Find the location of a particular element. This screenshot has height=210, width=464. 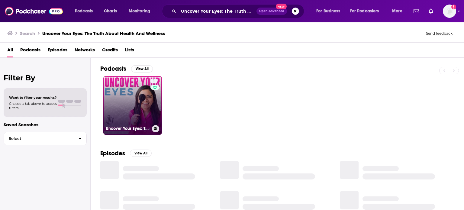

span: More is located at coordinates (397, 11).